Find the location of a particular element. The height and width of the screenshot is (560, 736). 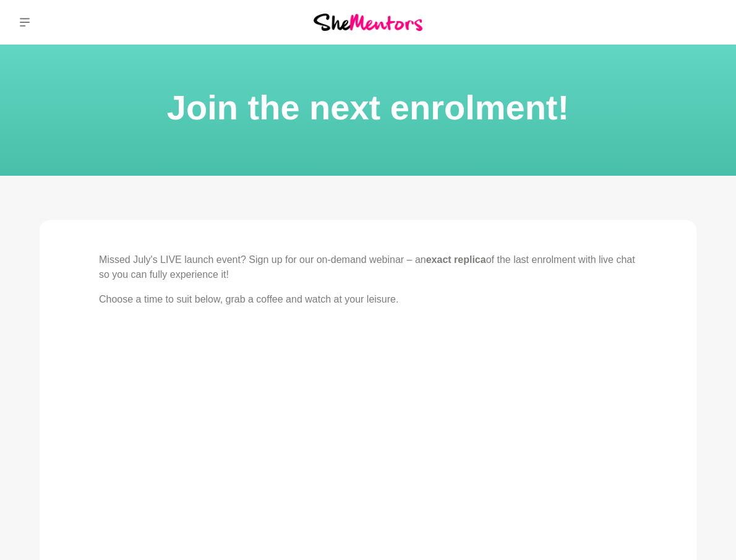

p: Missed July's LIVE launch event? Sign up for our on-demand webinar – an of the last enrolment wit... is located at coordinates (368, 267).